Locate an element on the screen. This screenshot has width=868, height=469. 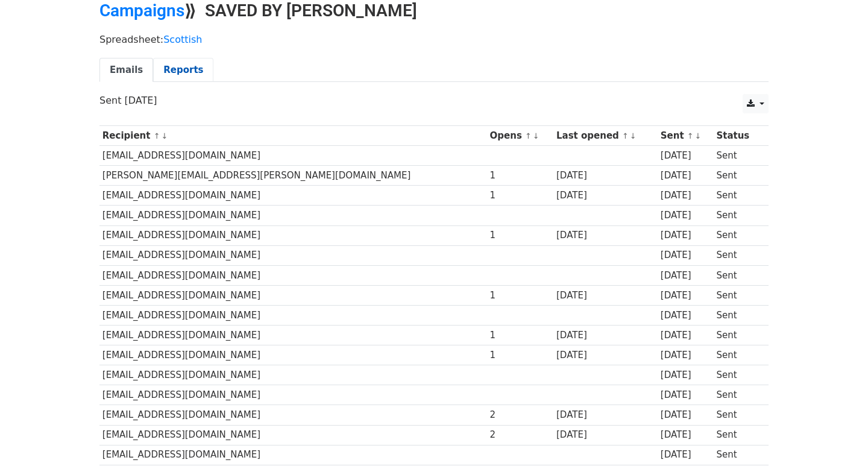
a: Scottish is located at coordinates (183, 39).